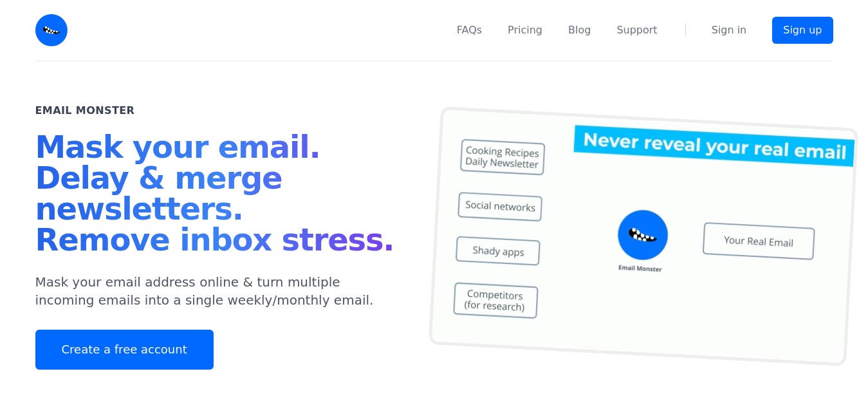  Describe the element at coordinates (51, 30) in the screenshot. I see `img: Email Monster` at that location.